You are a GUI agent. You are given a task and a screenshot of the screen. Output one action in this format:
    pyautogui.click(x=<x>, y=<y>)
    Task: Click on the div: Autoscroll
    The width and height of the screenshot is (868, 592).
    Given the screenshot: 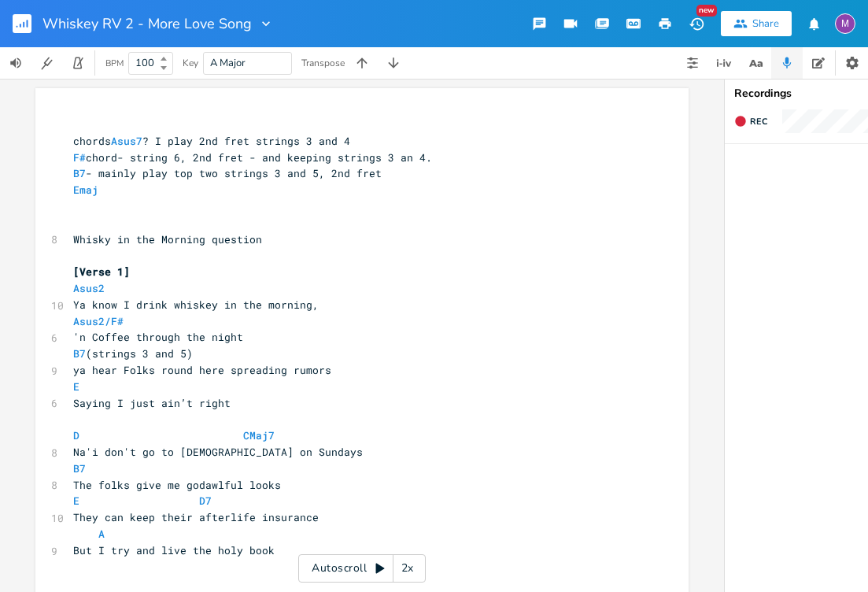 What is the action you would take?
    pyautogui.click(x=362, y=569)
    